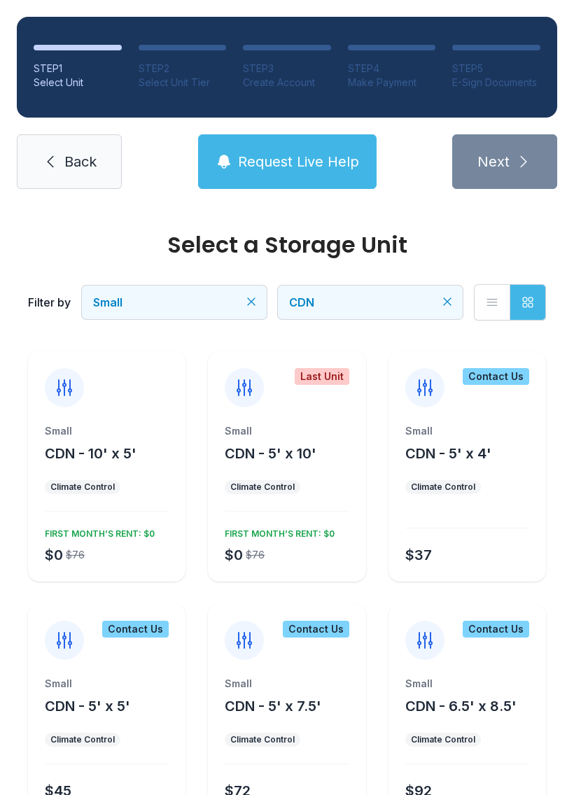 The height and width of the screenshot is (795, 574). I want to click on span: CDN, so click(302, 302).